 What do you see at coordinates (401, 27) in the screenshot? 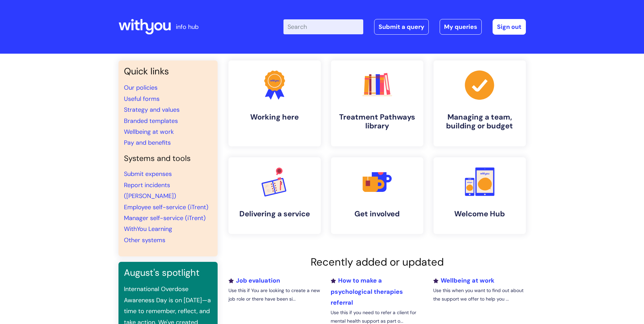
I see `a: Submit a query` at bounding box center [401, 27].